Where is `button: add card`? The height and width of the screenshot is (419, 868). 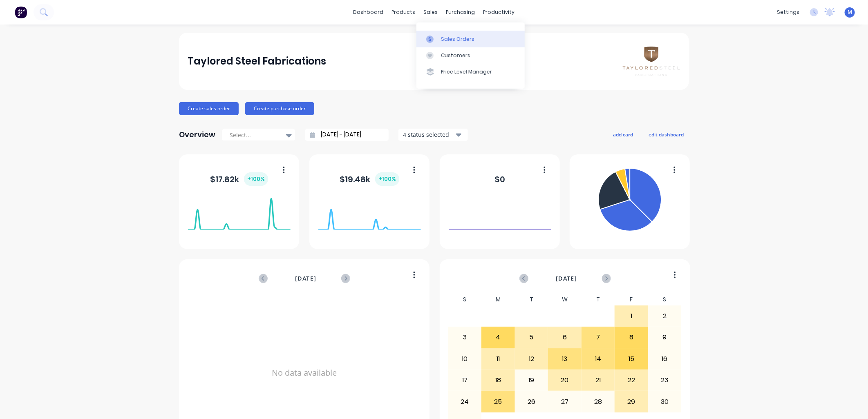
button: add card is located at coordinates (623, 134).